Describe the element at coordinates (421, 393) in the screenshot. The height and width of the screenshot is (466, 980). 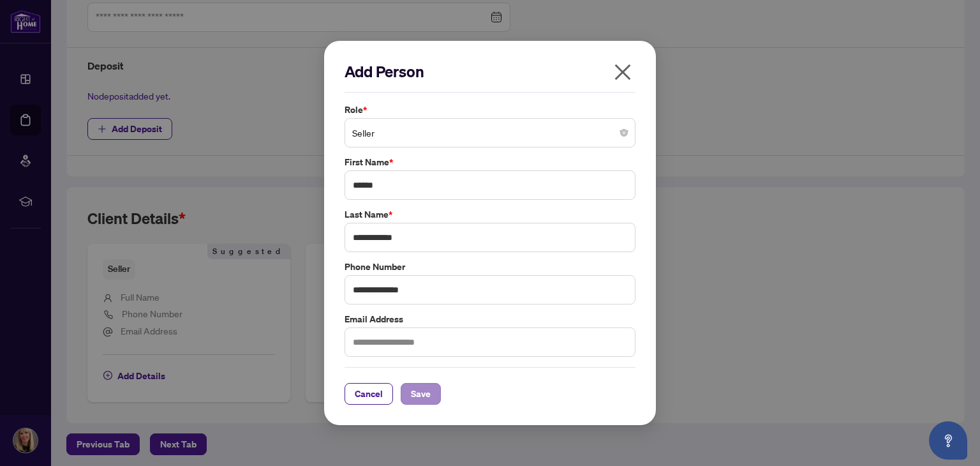
I see `span: Save` at that location.